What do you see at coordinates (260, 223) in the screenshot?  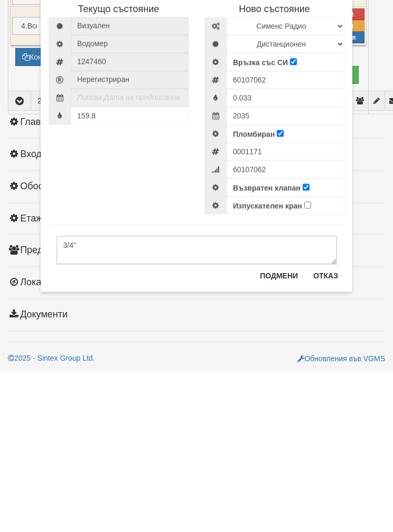 I see `label: Връзка със СИ` at bounding box center [260, 223].